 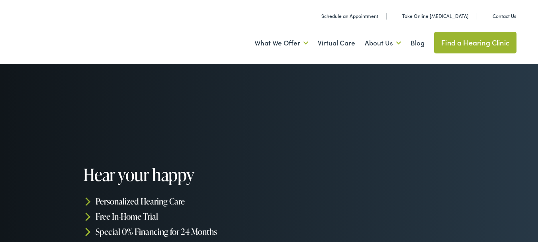 I want to click on a: Contact Us, so click(x=500, y=16).